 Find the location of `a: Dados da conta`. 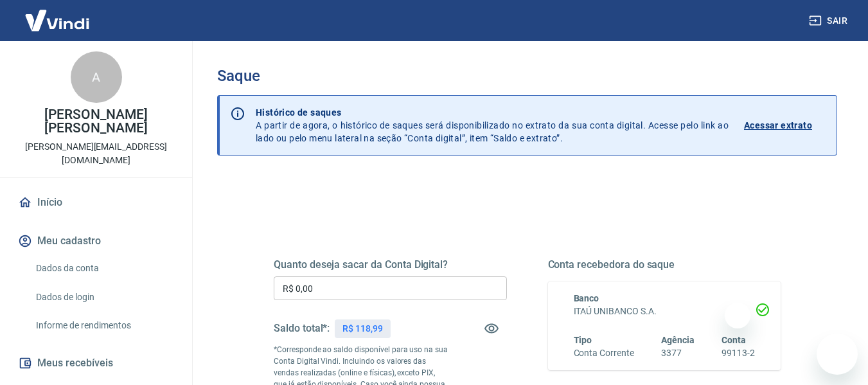

a: Dados da conta is located at coordinates (104, 268).